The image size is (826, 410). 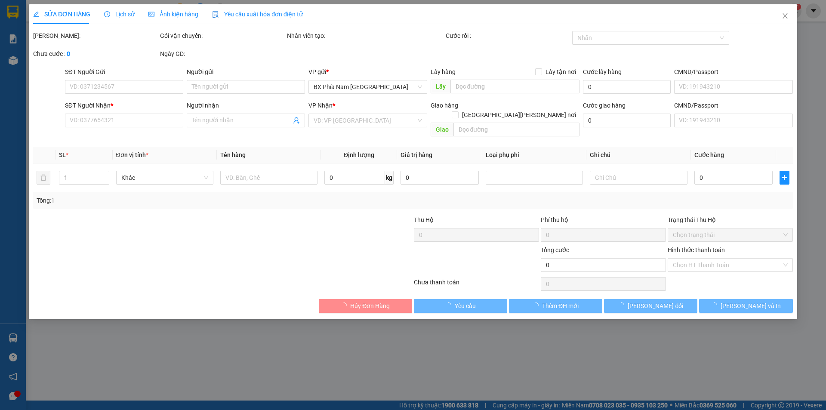 What do you see at coordinates (43, 178) in the screenshot?
I see `button: delete` at bounding box center [43, 178].